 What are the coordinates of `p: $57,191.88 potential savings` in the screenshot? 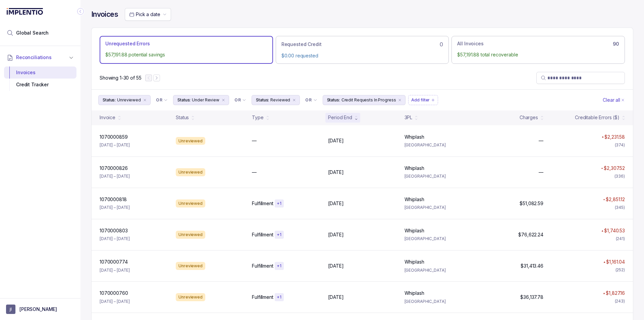 It's located at (186, 54).